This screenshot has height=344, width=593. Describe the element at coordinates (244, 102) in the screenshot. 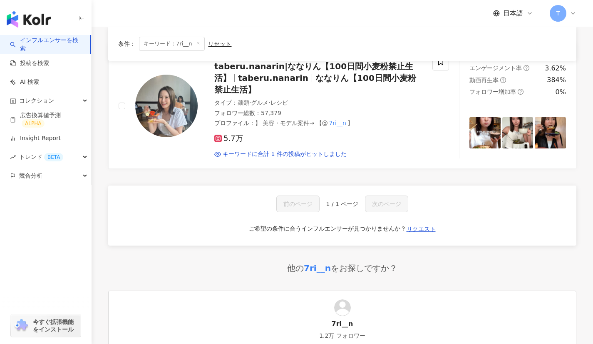

I see `span: 麺類` at that location.